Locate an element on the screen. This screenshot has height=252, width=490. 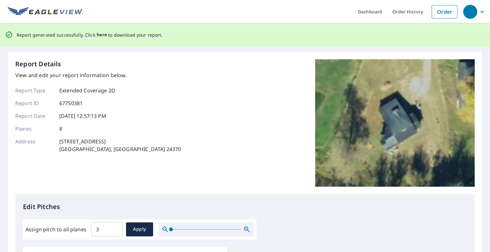
span: Apply is located at coordinates (139, 229).